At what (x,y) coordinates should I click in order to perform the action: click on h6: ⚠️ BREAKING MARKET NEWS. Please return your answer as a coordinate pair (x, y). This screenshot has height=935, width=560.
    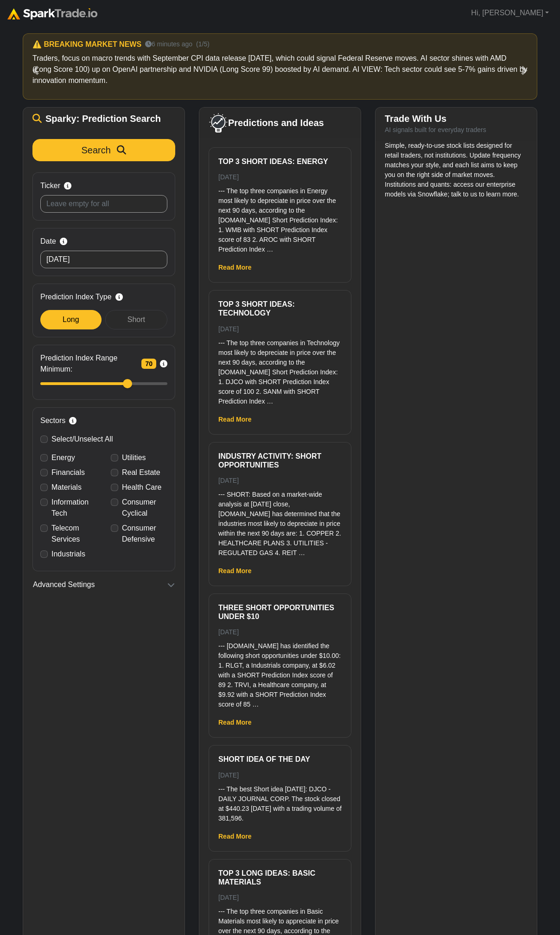
    Looking at the image, I should click on (87, 44).